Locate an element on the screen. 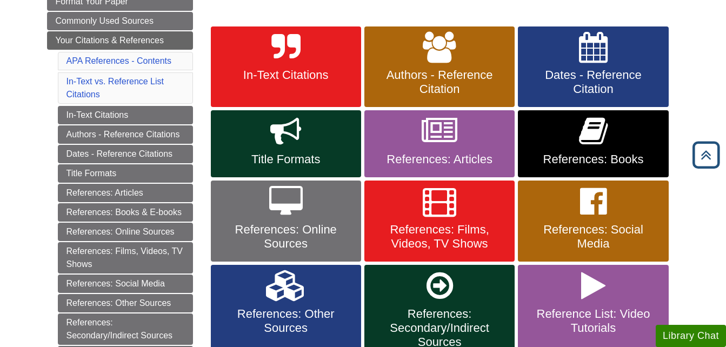 This screenshot has height=347, width=726. a: Authors - Reference Citations is located at coordinates (125, 135).